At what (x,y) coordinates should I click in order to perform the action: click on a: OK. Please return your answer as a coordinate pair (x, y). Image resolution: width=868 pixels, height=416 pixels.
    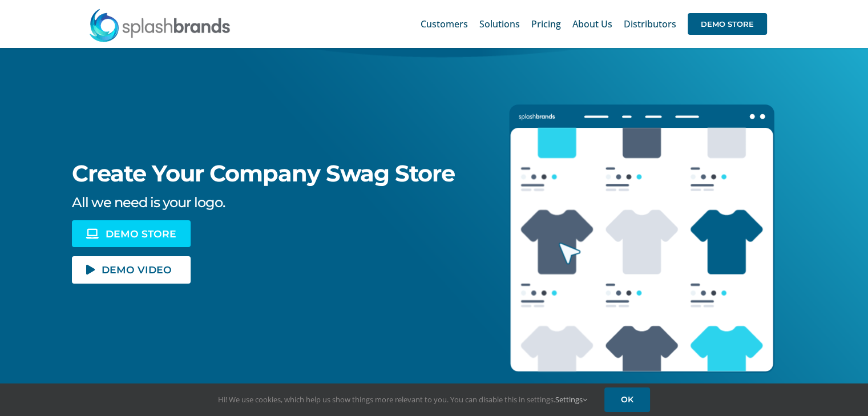
    Looking at the image, I should click on (627, 399).